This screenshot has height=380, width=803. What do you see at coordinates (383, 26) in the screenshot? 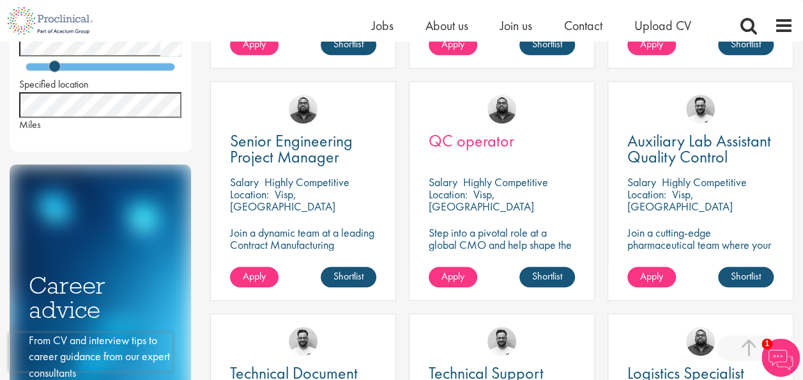
I see `a: Jobs` at bounding box center [383, 26].